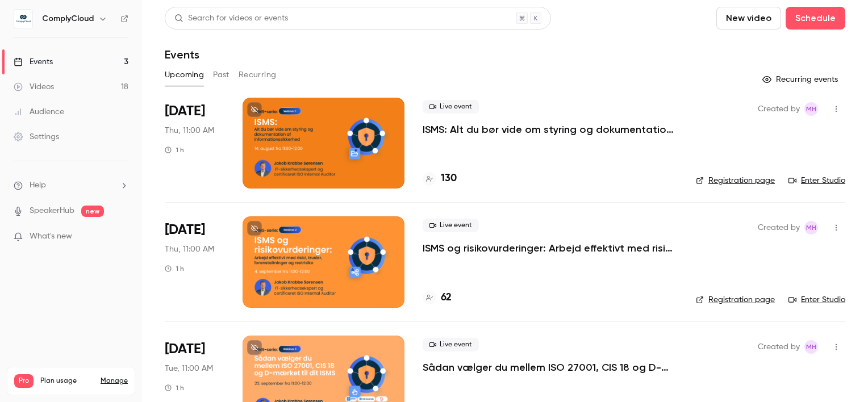 This screenshot has height=402, width=868. What do you see at coordinates (749, 18) in the screenshot?
I see `button: New video` at bounding box center [749, 18].